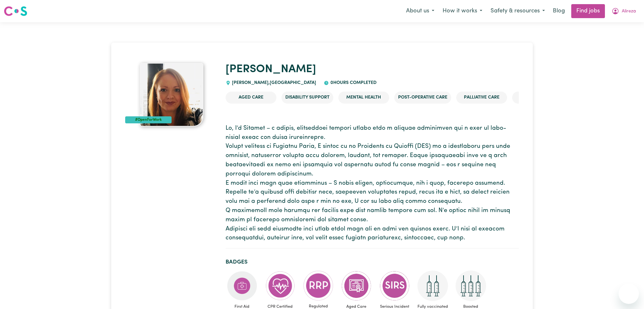 The image size is (644, 309). What do you see at coordinates (172, 95) in the screenshot?
I see `img: Jessica` at bounding box center [172, 95].